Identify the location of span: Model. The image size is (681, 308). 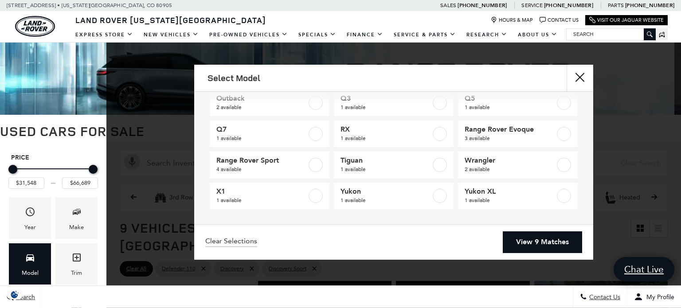
(30, 259).